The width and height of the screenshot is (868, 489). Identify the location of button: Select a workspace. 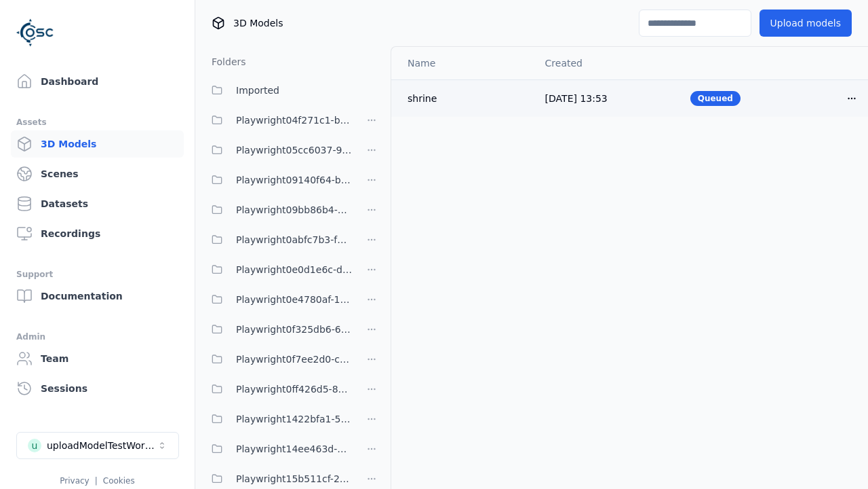
(98, 445).